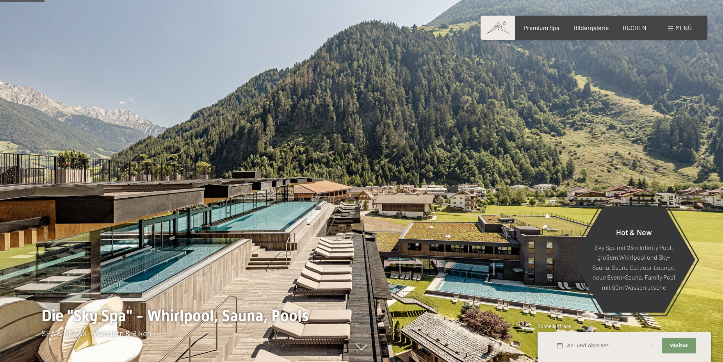  Describe the element at coordinates (542, 27) in the screenshot. I see `span: Premium Spa` at that location.